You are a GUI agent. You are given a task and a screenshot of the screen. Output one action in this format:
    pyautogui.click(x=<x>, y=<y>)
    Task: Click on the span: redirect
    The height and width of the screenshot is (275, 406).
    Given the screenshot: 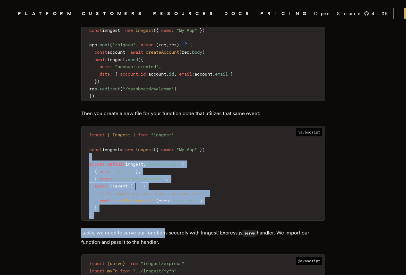 What is the action you would take?
    pyautogui.click(x=110, y=89)
    